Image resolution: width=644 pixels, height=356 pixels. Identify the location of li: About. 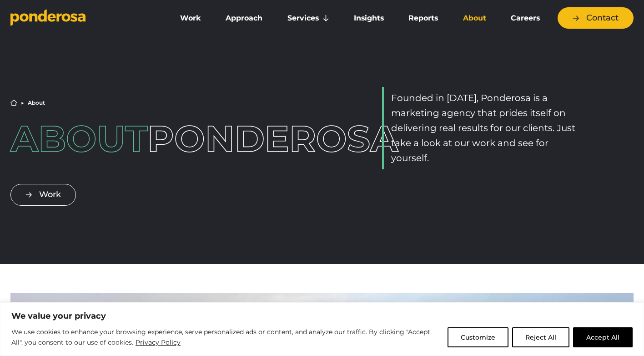
(36, 103).